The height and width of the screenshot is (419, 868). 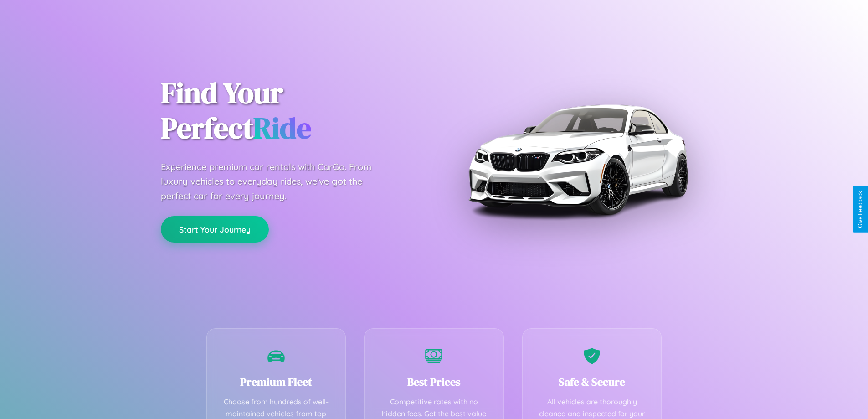 I want to click on img: Premium BMW car rental vehicle, so click(x=578, y=160).